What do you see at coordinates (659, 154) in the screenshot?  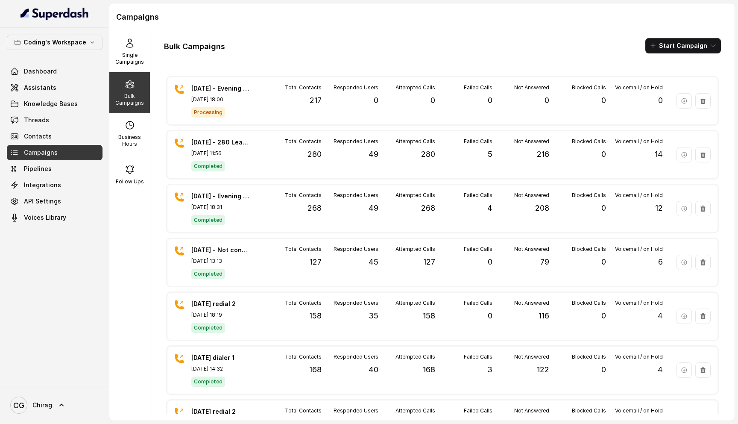 I see `p: 14` at bounding box center [659, 154].